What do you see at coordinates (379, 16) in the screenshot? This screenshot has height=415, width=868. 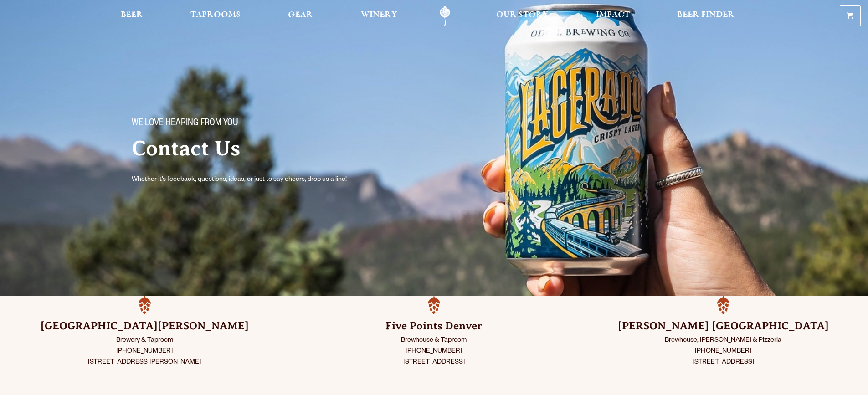 I see `a: Winery` at bounding box center [379, 16].